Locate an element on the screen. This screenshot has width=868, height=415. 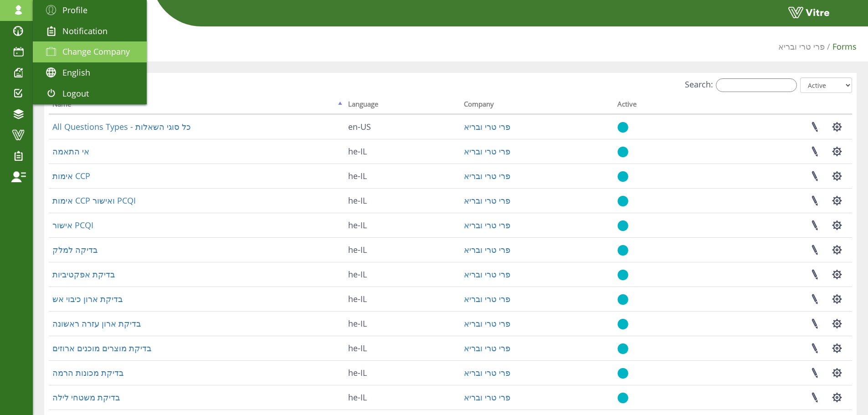
th: Company is located at coordinates (537, 106).